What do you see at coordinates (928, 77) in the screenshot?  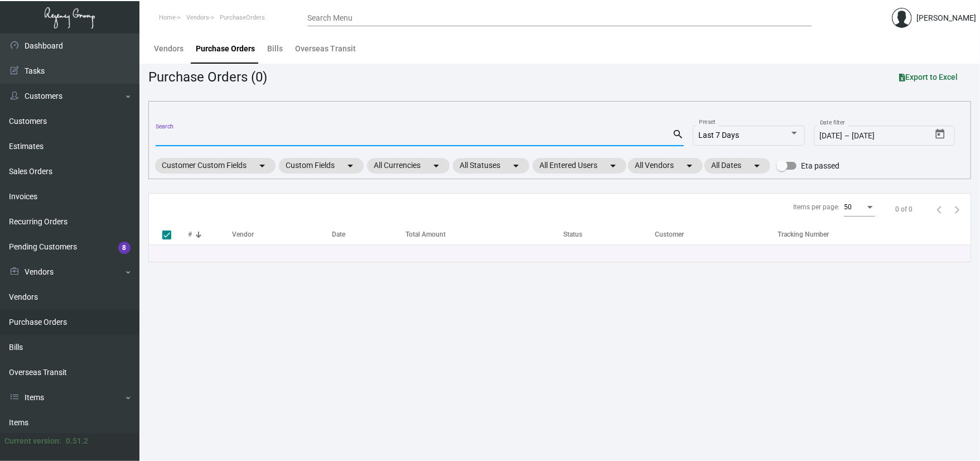 I see `span: Export to Excel` at bounding box center [928, 77].